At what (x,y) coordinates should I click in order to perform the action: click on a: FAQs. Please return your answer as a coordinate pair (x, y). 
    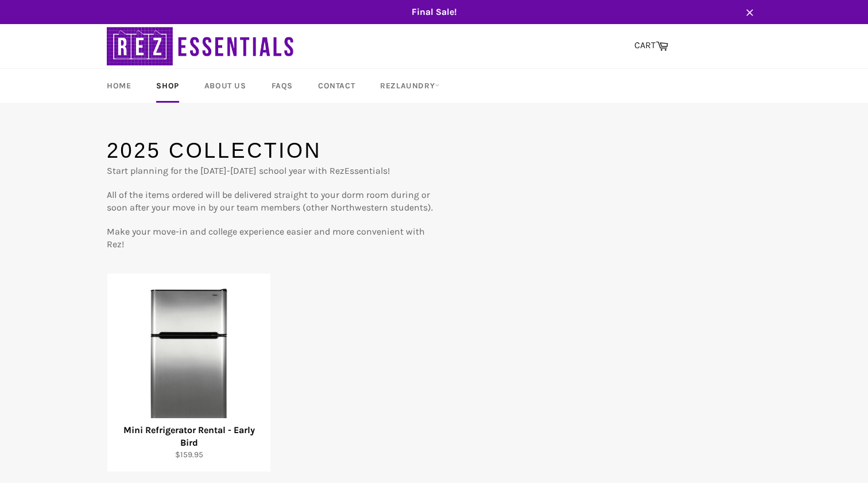
    Looking at the image, I should click on (282, 85).